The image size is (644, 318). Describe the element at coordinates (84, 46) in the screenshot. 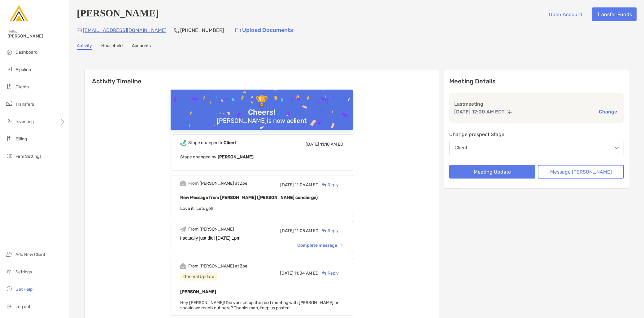

I see `a: Activity` at that location.